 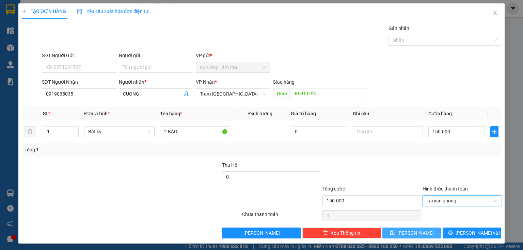 I want to click on div: SĐT Người Nhận, so click(x=79, y=82).